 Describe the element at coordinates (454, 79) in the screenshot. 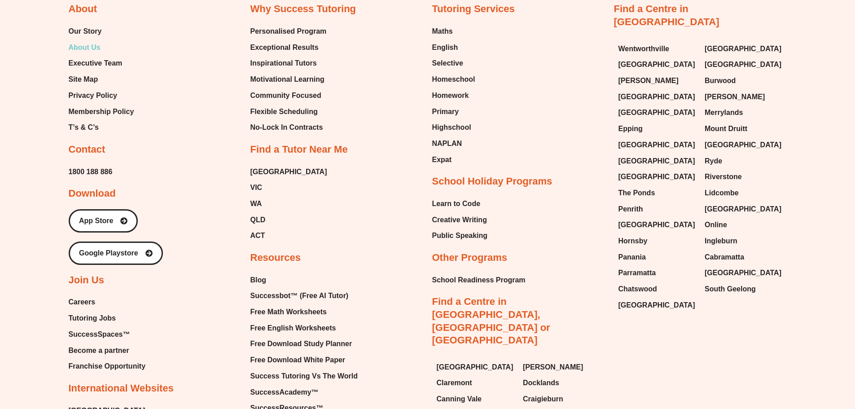

I see `span: Homeschool` at that location.